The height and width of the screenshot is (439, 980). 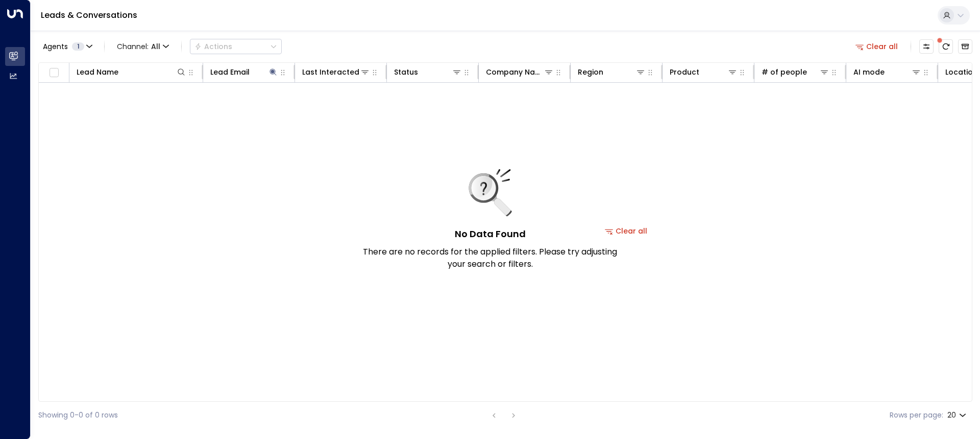 I want to click on button: Actions, so click(x=236, y=47).